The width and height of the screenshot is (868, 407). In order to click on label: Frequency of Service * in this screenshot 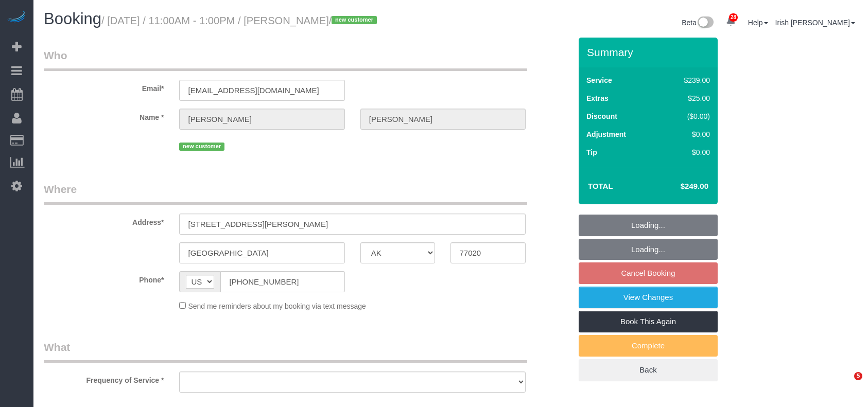, I will do `click(104, 378)`.